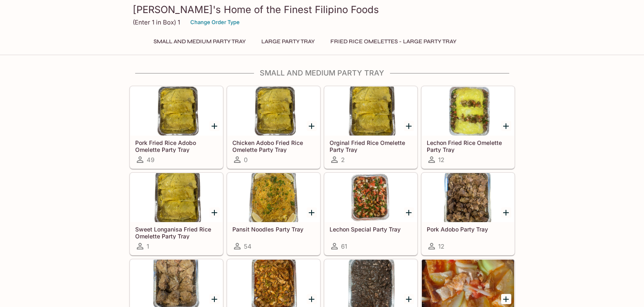 Image resolution: width=644 pixels, height=307 pixels. Describe the element at coordinates (468, 111) in the screenshot. I see `div: Lechon Fried Rice Omelette Party Tray` at that location.